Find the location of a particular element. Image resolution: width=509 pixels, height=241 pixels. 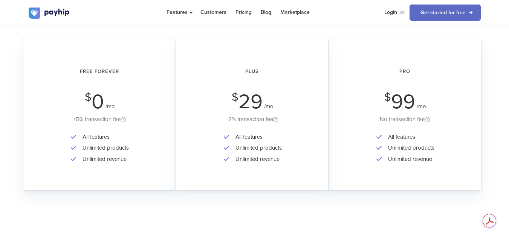

span: 99 is located at coordinates (403, 102).